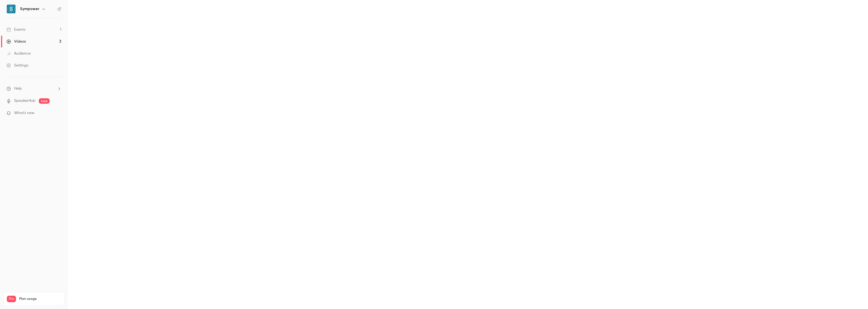 The width and height of the screenshot is (868, 309). I want to click on div: Audience, so click(18, 53).